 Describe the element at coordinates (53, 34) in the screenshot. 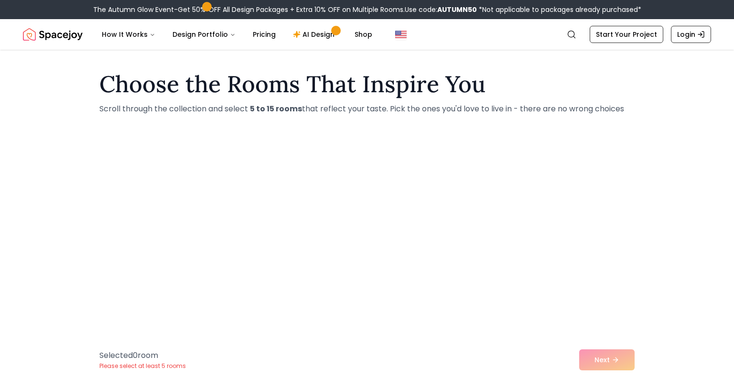

I see `img: Spacejoy Logo` at that location.